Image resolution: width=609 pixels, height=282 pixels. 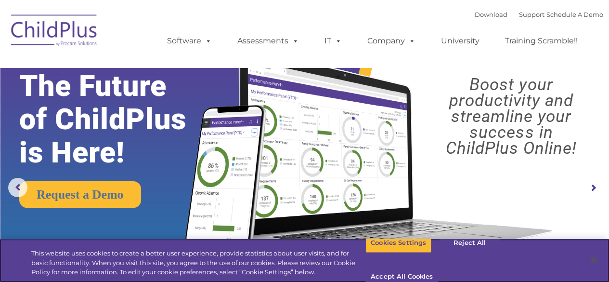 What do you see at coordinates (148, 67) in the screenshot?
I see `span: Last name` at bounding box center [148, 67].